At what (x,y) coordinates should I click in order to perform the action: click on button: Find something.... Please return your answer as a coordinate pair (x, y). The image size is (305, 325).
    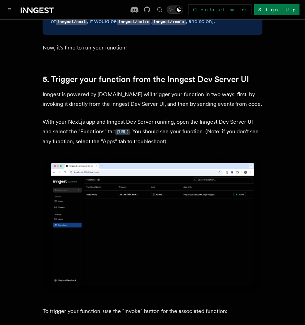
    Looking at the image, I should click on (160, 10).